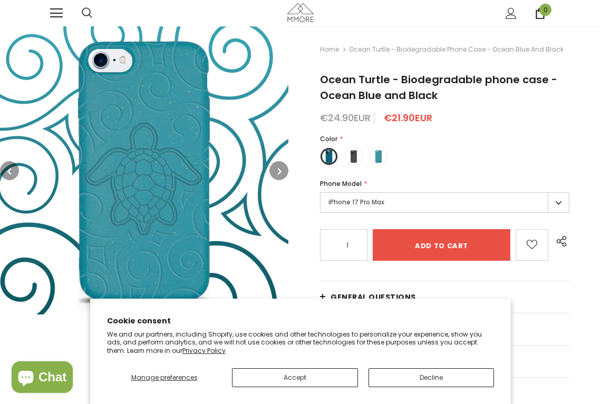 The image size is (601, 404). What do you see at coordinates (42, 378) in the screenshot?
I see `inbox-online-store-chat: Shopify online store chat` at bounding box center [42, 378].